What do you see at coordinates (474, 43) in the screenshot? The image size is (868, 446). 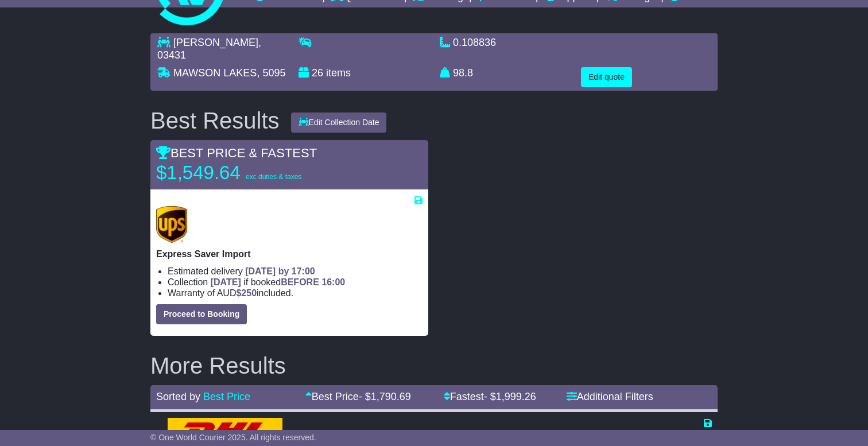 I see `span: 0.108836` at bounding box center [474, 43].